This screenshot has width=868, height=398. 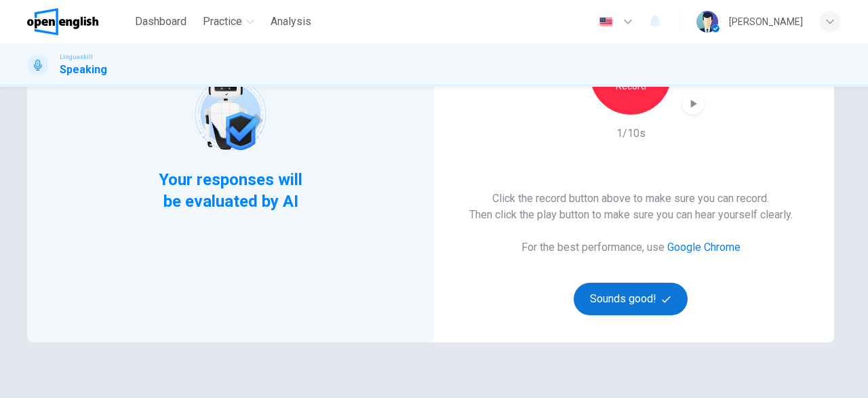 What do you see at coordinates (76, 57) in the screenshot?
I see `span: Linguaskill` at bounding box center [76, 57].